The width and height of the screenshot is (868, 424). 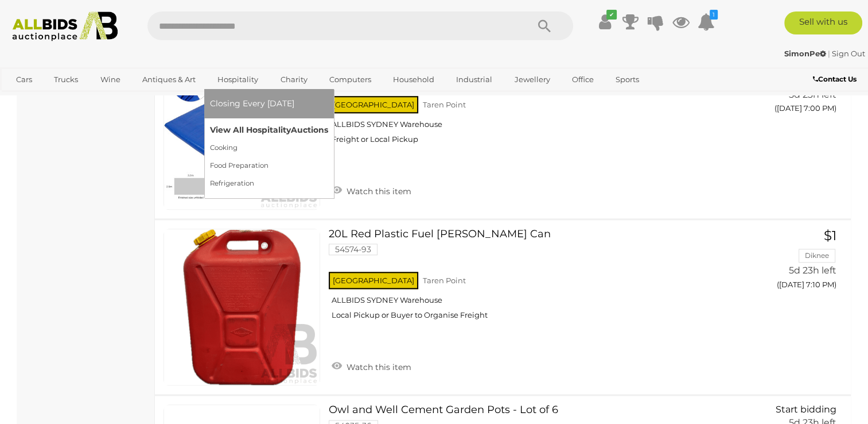 What do you see at coordinates (627, 79) in the screenshot?
I see `a: Sports` at bounding box center [627, 79].